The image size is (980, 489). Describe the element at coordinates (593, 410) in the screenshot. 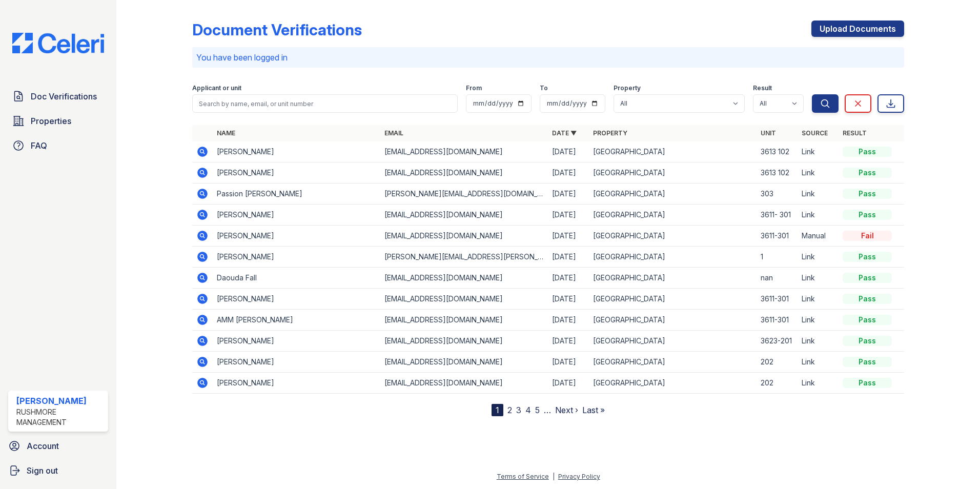

I see `a: Last »` at that location.